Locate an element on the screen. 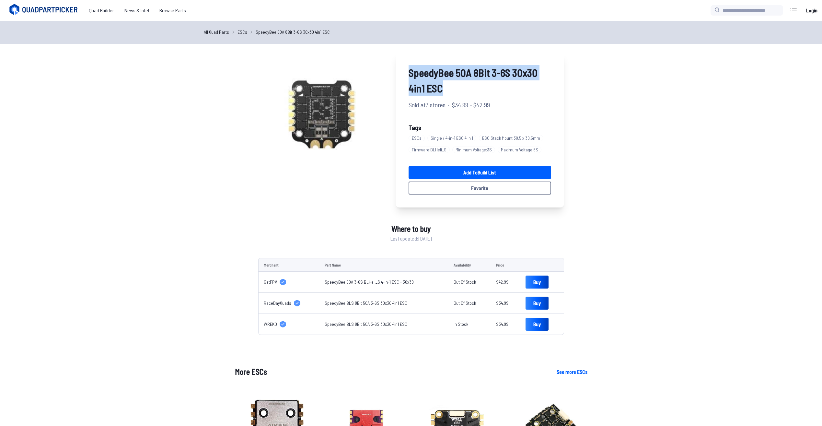 Image resolution: width=822 pixels, height=426 pixels. span: Browse Parts is located at coordinates (173, 10).